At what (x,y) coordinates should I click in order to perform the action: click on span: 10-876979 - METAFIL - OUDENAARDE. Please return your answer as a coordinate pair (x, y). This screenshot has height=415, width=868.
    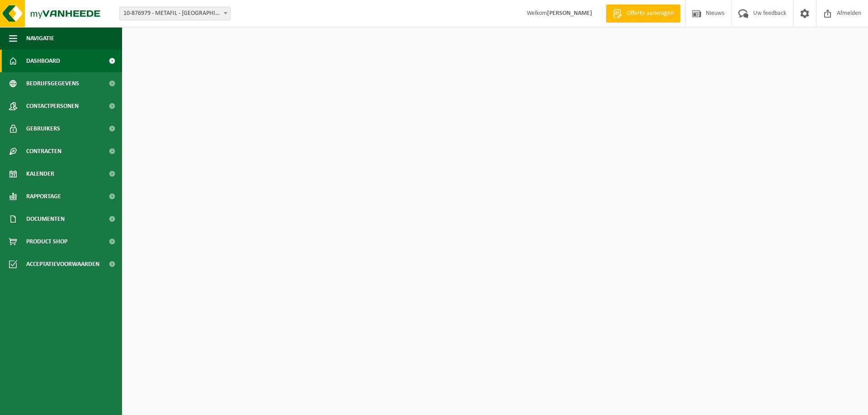
    Looking at the image, I should click on (175, 14).